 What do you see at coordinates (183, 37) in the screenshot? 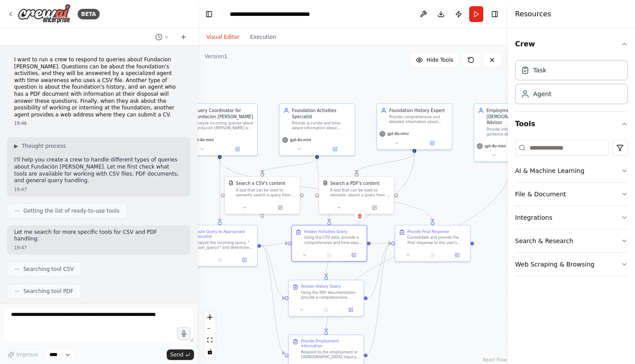
I see `button: Start a new chat` at bounding box center [183, 37].